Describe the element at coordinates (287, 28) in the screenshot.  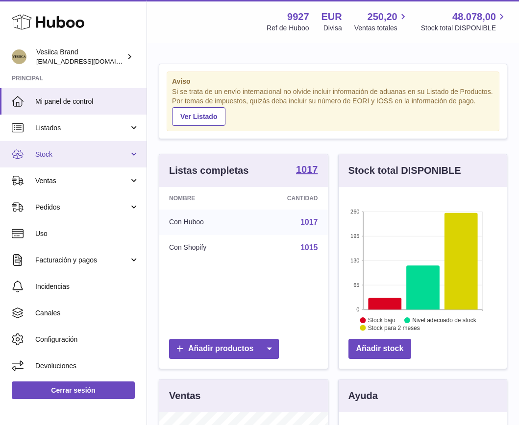
I see `div: Ref de Huboo` at that location.